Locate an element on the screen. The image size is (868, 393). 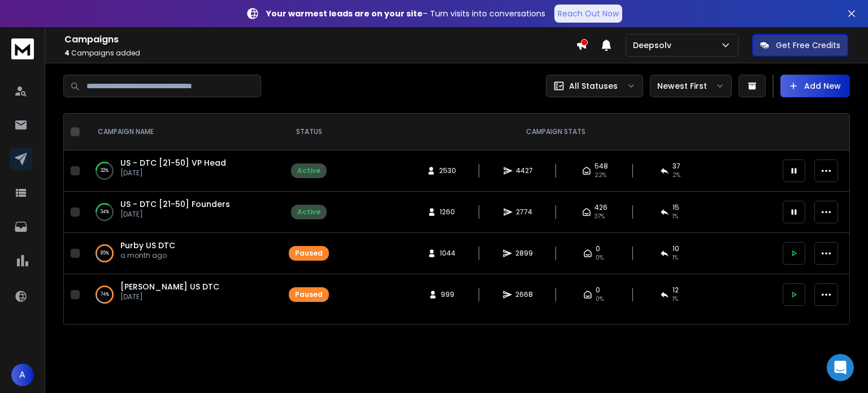
td: 85%Purby US DTCa month ago is located at coordinates (183, 253).